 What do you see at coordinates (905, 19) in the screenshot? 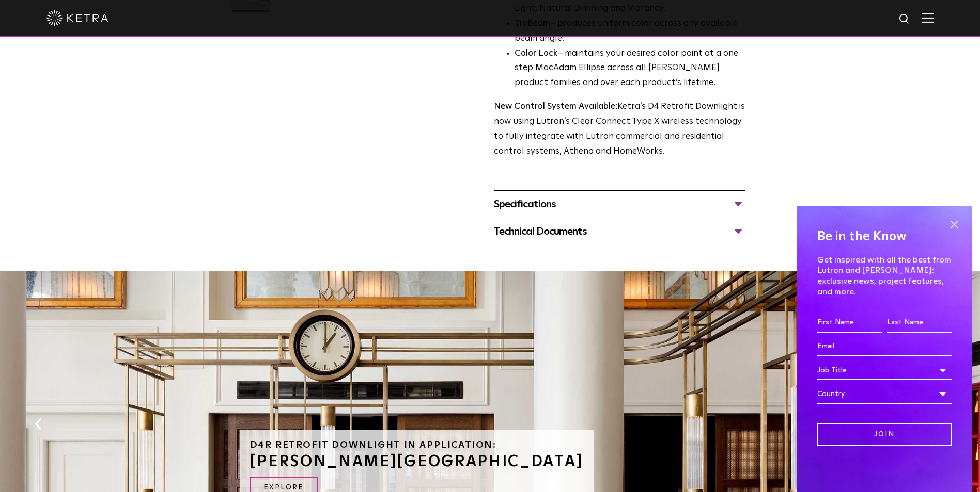
I see `img: search icon` at bounding box center [905, 19].